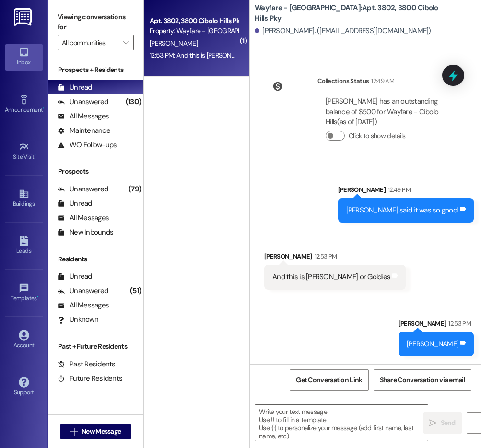 This screenshot has width=481, height=448. I want to click on div: Past Residents, so click(86, 364).